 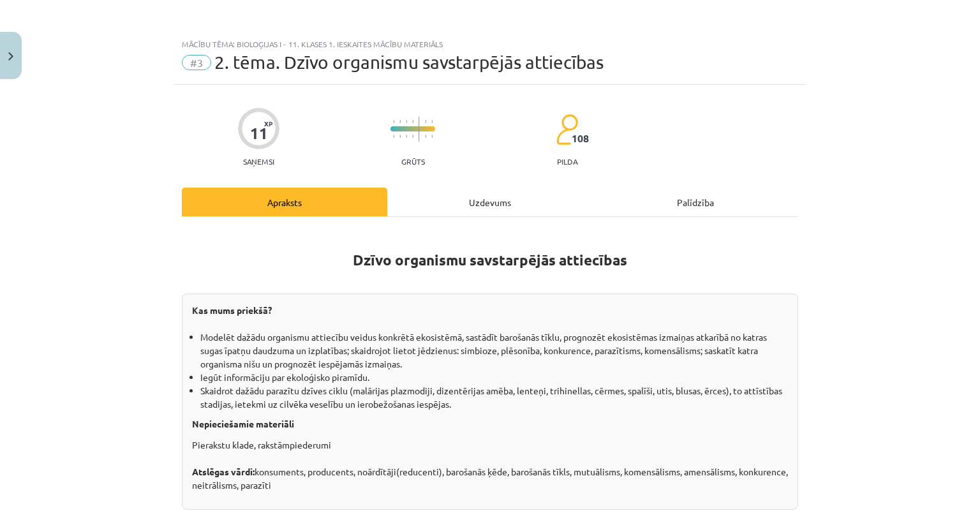 I want to click on strong: Dzīvo organismu savstarpējās attiecības, so click(x=490, y=260).